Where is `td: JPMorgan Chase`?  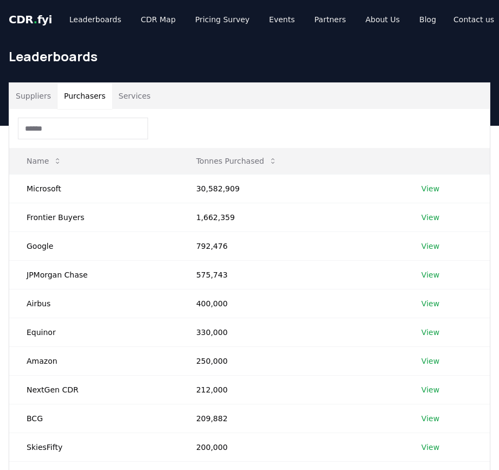
td: JPMorgan Chase is located at coordinates (94, 275).